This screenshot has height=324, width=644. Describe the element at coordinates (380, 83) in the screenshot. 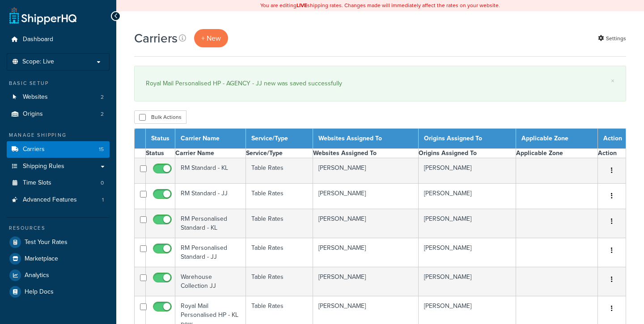

I see `div: Royal Mail Personalised HP - AGENCY - JJ new was saved successfully` at that location.